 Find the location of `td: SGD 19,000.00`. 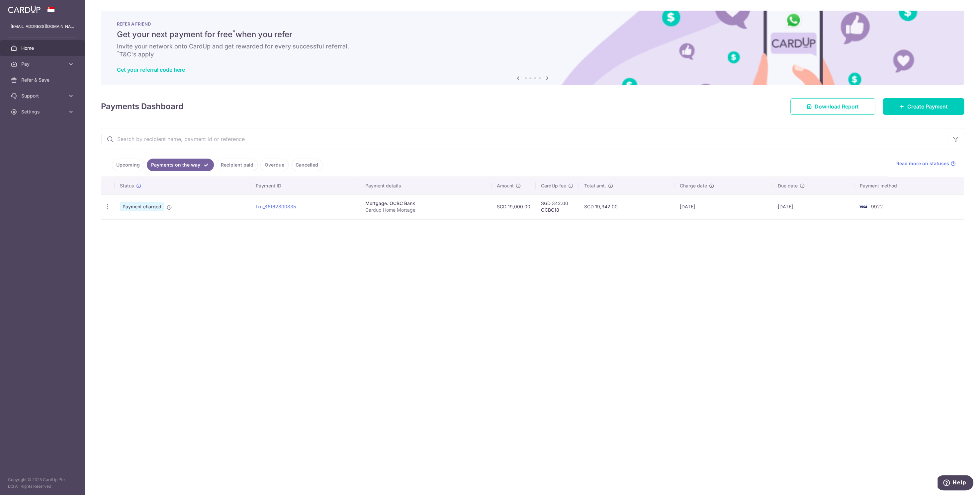

td: SGD 19,000.00 is located at coordinates (514, 207).